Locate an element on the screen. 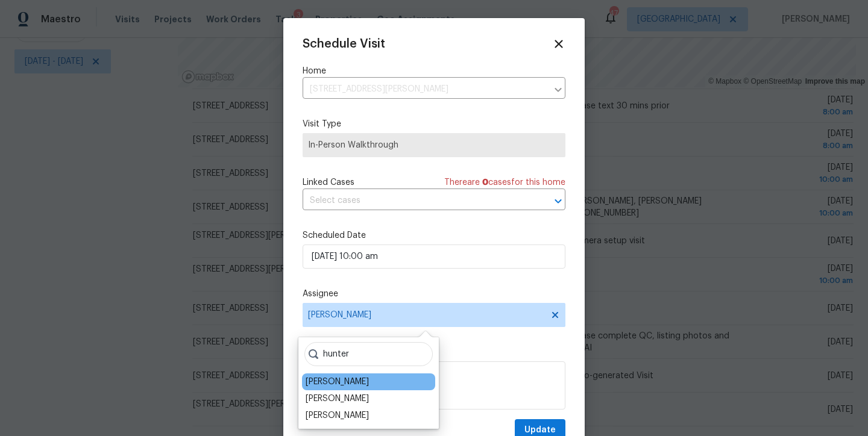 This screenshot has width=868, height=436. span: 0 is located at coordinates (485, 182).